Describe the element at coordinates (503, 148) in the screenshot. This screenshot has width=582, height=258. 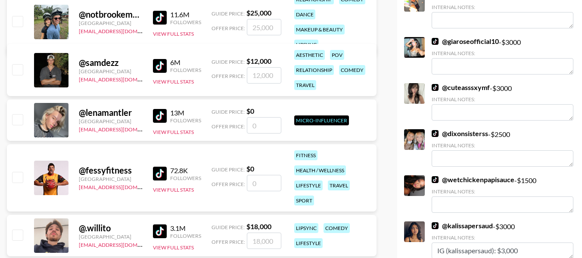
I see `div: - $ 2500` at that location.